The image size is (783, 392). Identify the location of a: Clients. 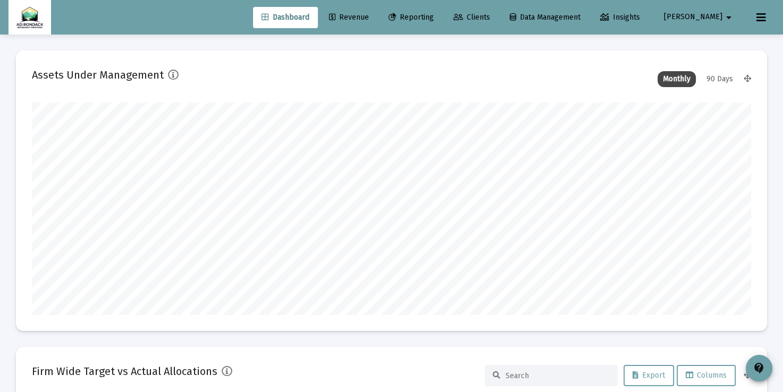
(472, 18).